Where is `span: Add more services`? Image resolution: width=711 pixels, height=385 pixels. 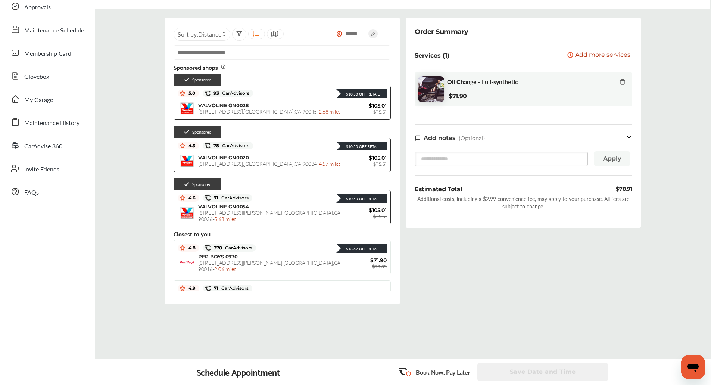
span: Add more services is located at coordinates (603, 55).